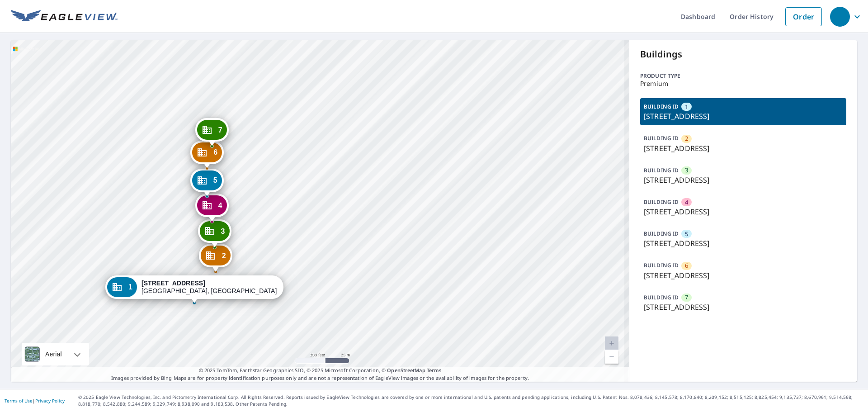 Image resolution: width=868 pixels, height=412 pixels. I want to click on div: Dropped pin, building 2, Commercial property, 1300 Klein Ave Venice, IL 62090, so click(216, 258).